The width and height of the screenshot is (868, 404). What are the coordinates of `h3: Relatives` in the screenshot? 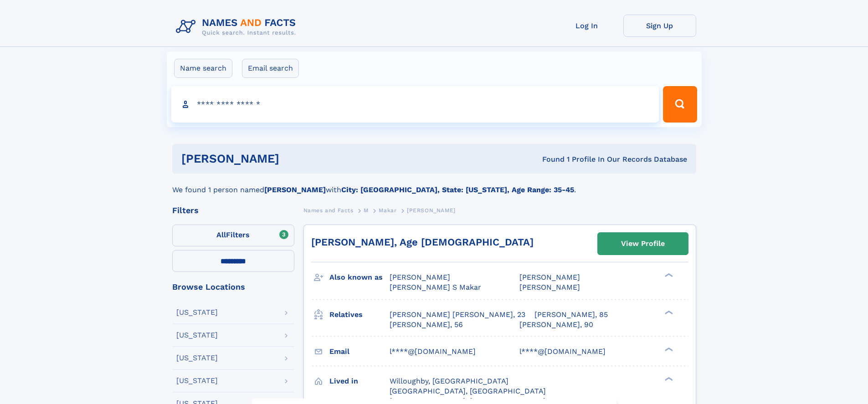 It's located at (360, 314).